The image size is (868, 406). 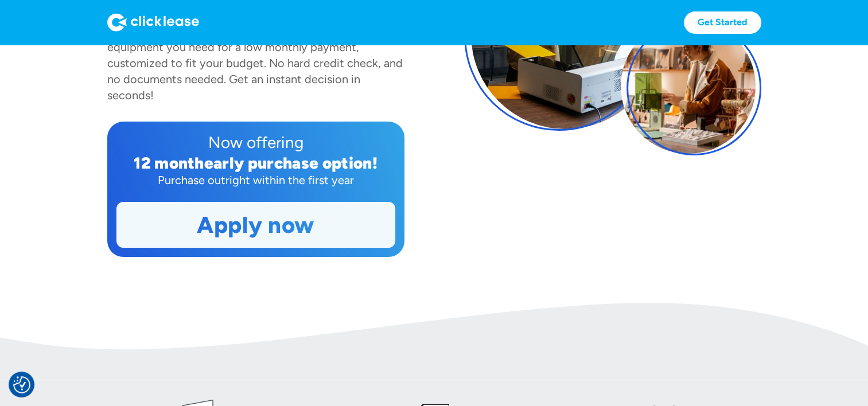 I want to click on img: Logo, so click(x=153, y=22).